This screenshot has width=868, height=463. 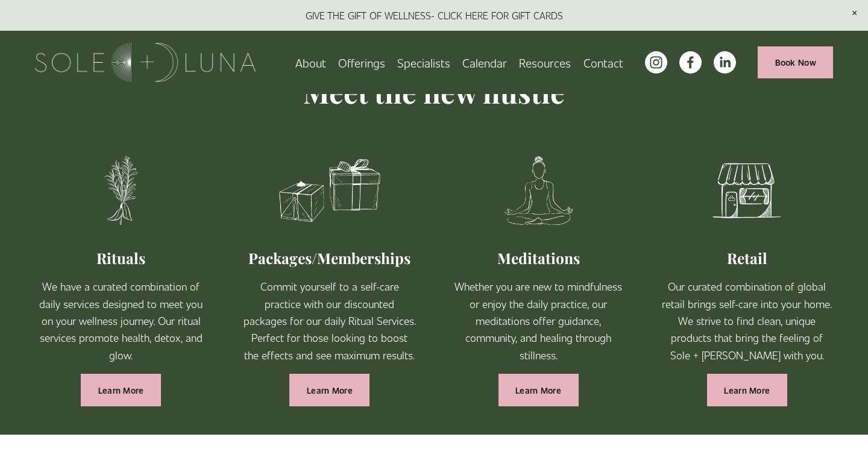 What do you see at coordinates (545, 62) in the screenshot?
I see `span: Resources` at bounding box center [545, 62].